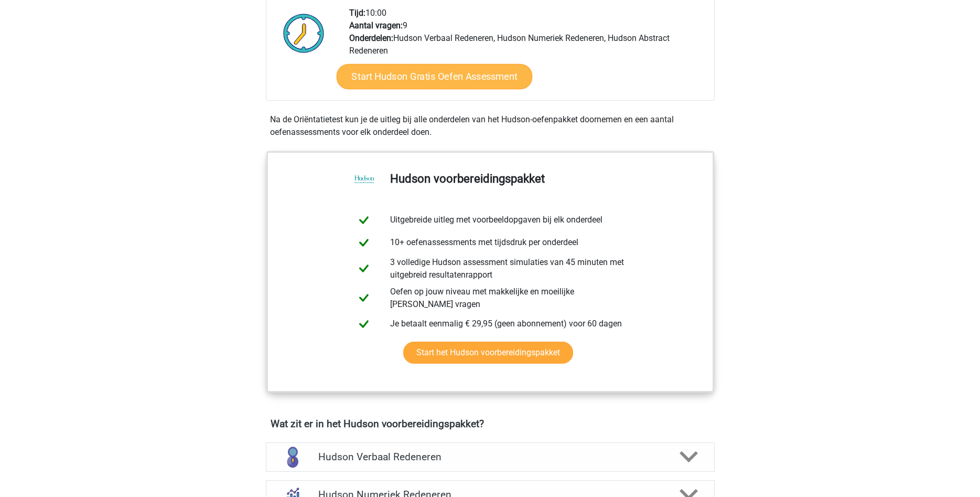 The image size is (980, 497). What do you see at coordinates (376, 25) in the screenshot?
I see `b: Aantal vragen:` at bounding box center [376, 25].